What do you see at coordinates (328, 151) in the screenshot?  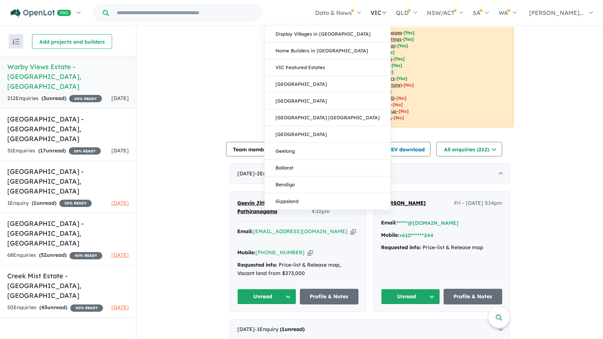 I see `a: Geelong` at bounding box center [328, 151].